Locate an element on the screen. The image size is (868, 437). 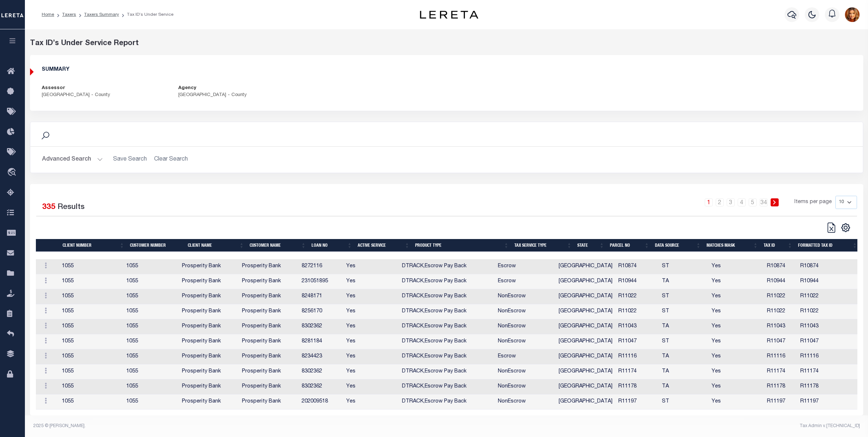
th: MATCHES MASK: activate to sort column ascending is located at coordinates (732, 245).